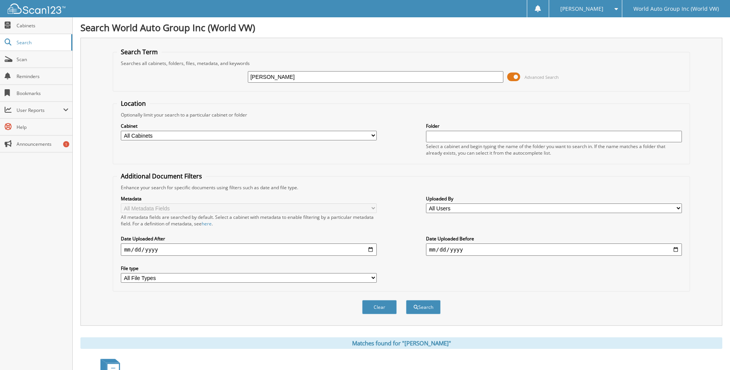 Image resolution: width=730 pixels, height=370 pixels. Describe the element at coordinates (401, 115) in the screenshot. I see `div: Optionally limit your search to a particular cabinet or folder` at that location.